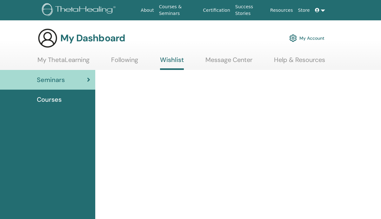  What do you see at coordinates (306, 38) in the screenshot?
I see `a: My Account` at bounding box center [306, 38].